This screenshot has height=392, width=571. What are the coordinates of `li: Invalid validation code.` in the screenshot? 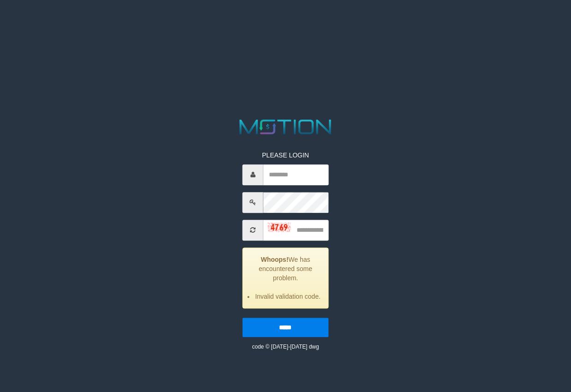 It's located at (288, 296).